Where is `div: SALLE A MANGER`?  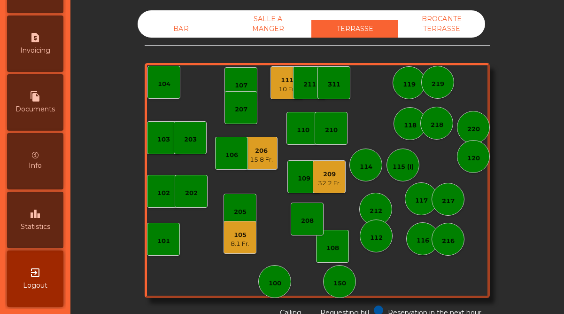 div: SALLE A MANGER is located at coordinates (268, 24).